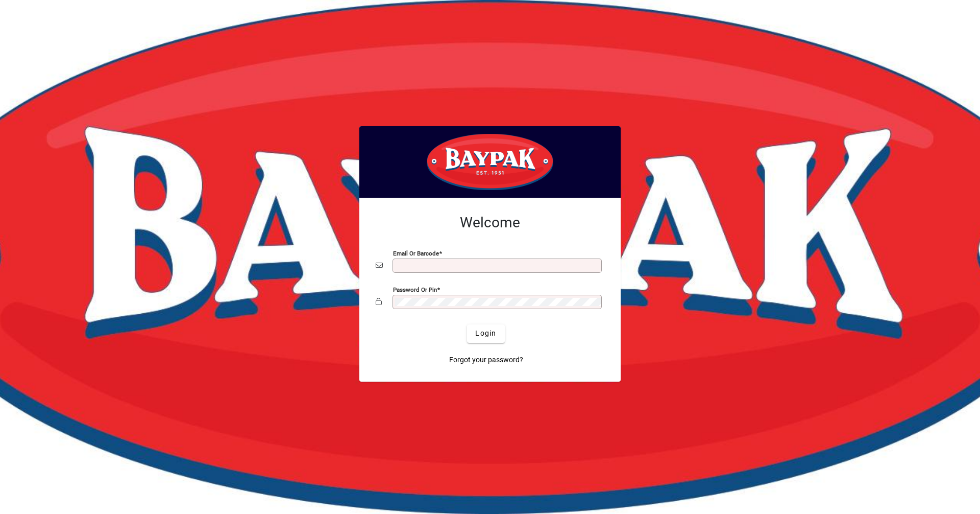 Image resolution: width=980 pixels, height=514 pixels. What do you see at coordinates (490, 222) in the screenshot?
I see `h2: Welcome` at bounding box center [490, 222].